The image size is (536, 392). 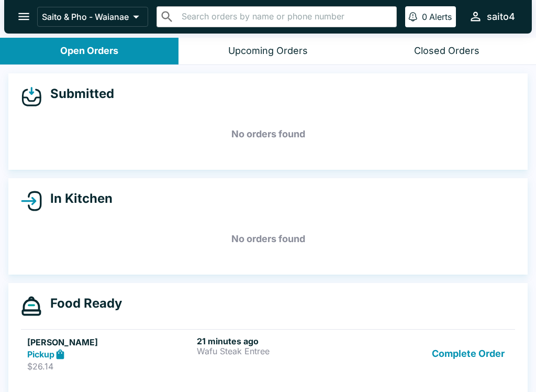 What do you see at coordinates (93, 17) in the screenshot?
I see `button: Saito & Pho - Waianae` at bounding box center [93, 17].